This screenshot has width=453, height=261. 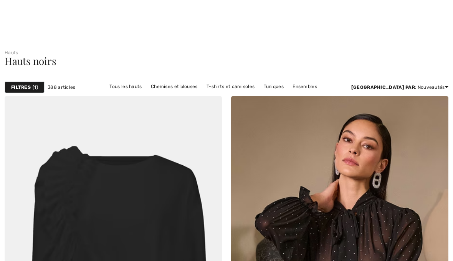 What do you see at coordinates (12, 53) in the screenshot?
I see `a: Hauts` at bounding box center [12, 53].